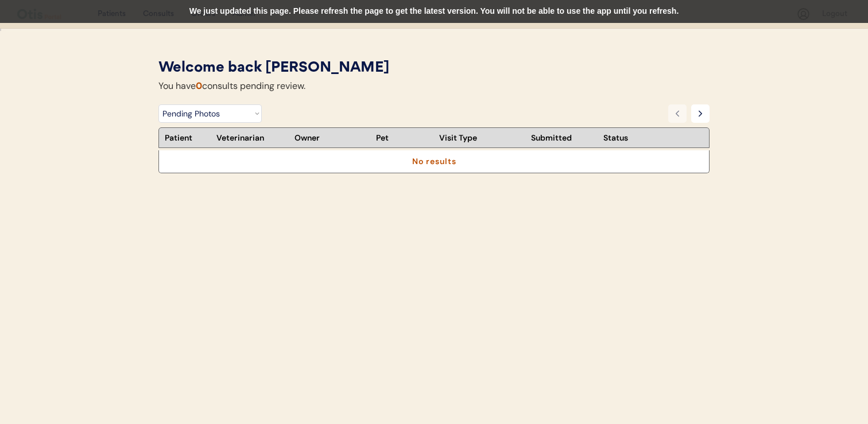 This screenshot has height=424, width=868. Describe the element at coordinates (199, 86) in the screenshot. I see `font: 0` at that location.